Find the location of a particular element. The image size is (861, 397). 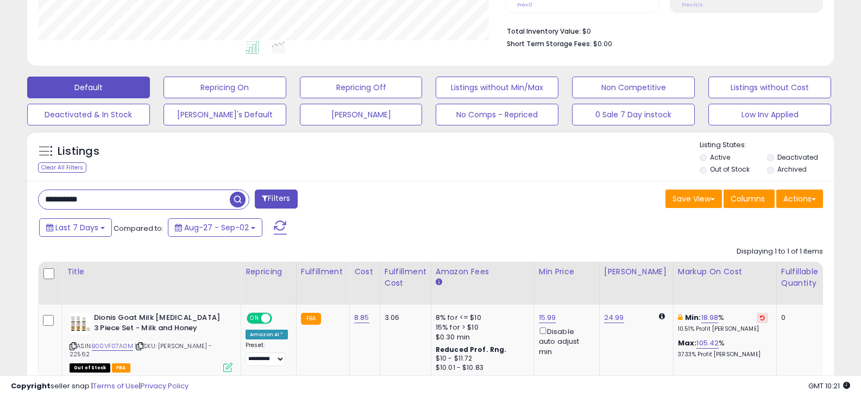

b: Short Term Storage Fees: is located at coordinates (549, 43).